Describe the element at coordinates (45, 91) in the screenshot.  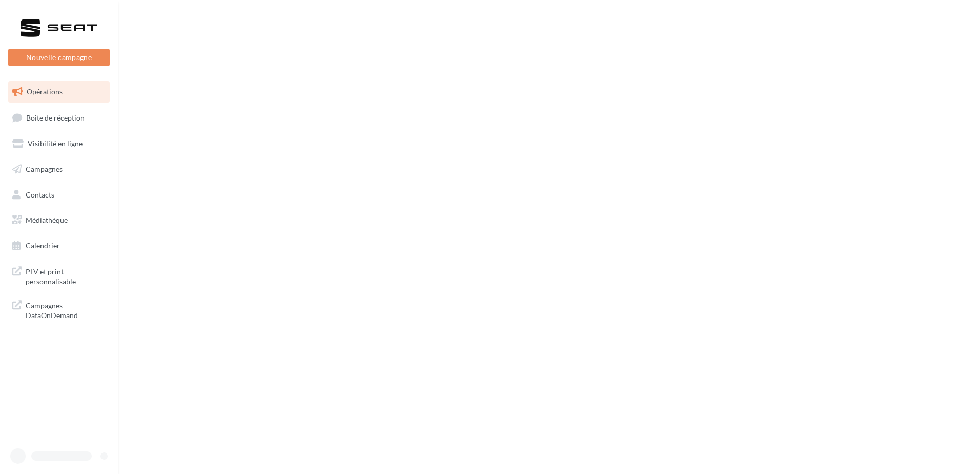
I see `span: Opérations` at that location.